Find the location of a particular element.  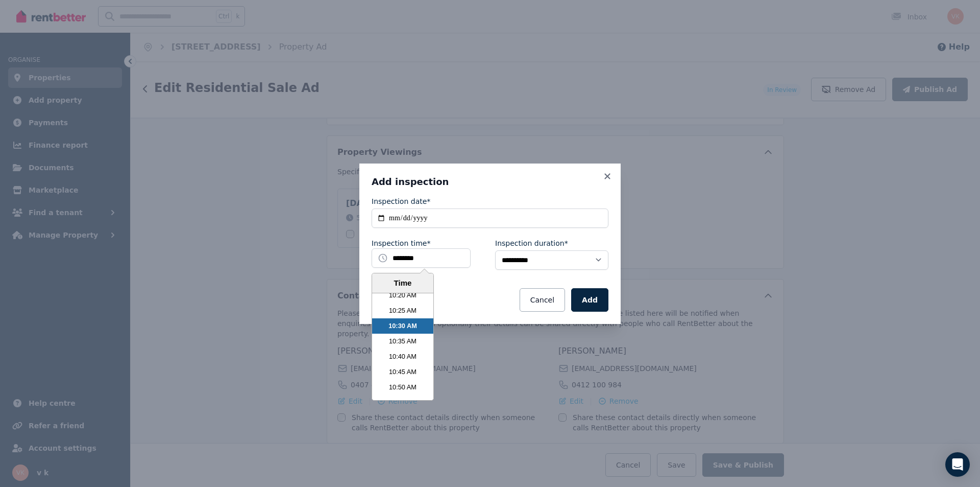

li: 10:55 AM is located at coordinates (403, 403).